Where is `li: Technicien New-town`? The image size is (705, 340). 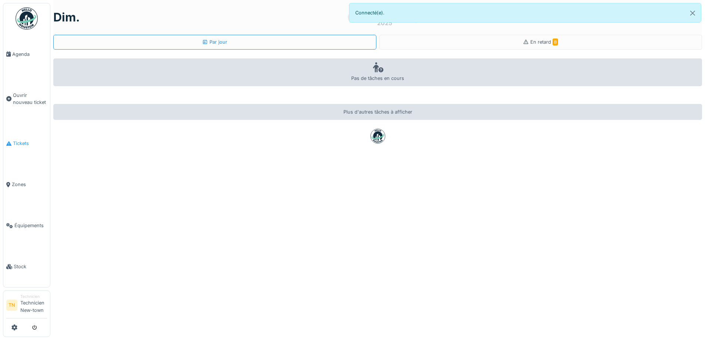
li: Technicien New-town is located at coordinates (34, 305).